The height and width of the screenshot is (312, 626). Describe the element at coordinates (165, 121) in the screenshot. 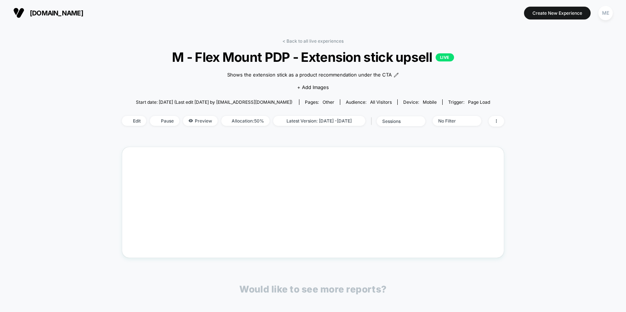

I see `span: Pause` at that location.